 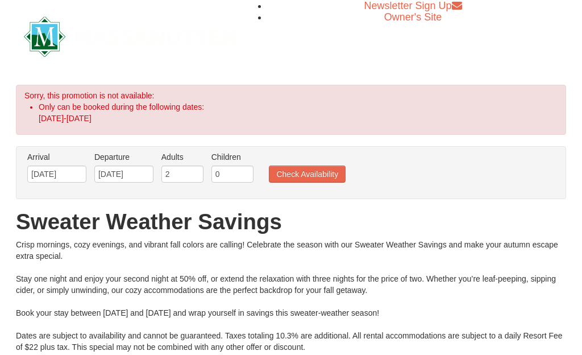 I want to click on img: Massanutten Resort Logo, so click(x=130, y=36).